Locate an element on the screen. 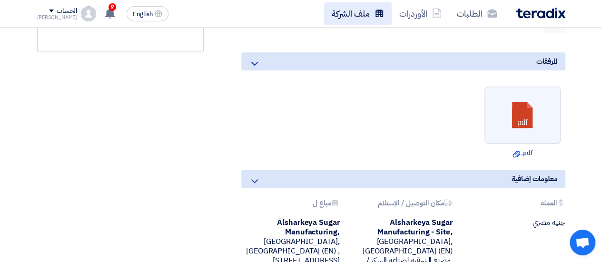  div: جنيه مصري is located at coordinates (516, 223).